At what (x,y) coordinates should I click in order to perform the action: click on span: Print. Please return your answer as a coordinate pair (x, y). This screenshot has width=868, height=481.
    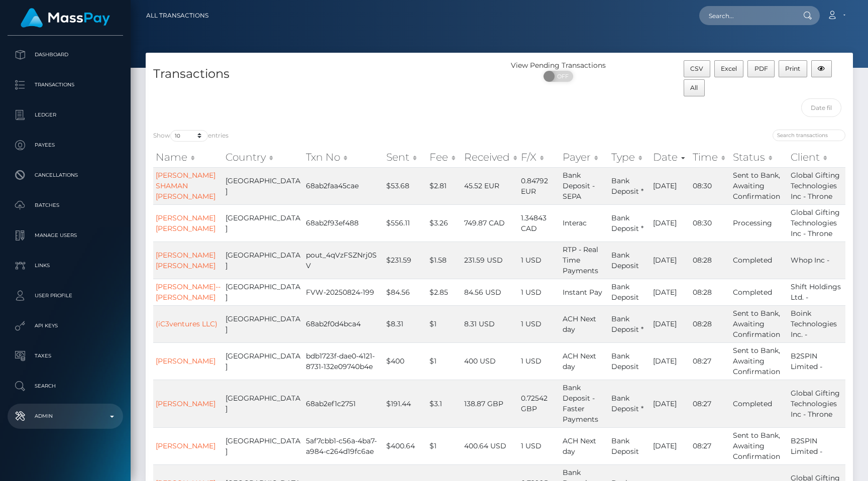
    Looking at the image, I should click on (793, 68).